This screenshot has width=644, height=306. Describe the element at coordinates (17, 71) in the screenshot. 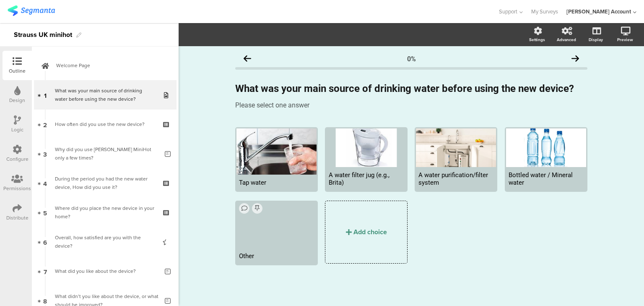

I see `div: Outline` at that location.